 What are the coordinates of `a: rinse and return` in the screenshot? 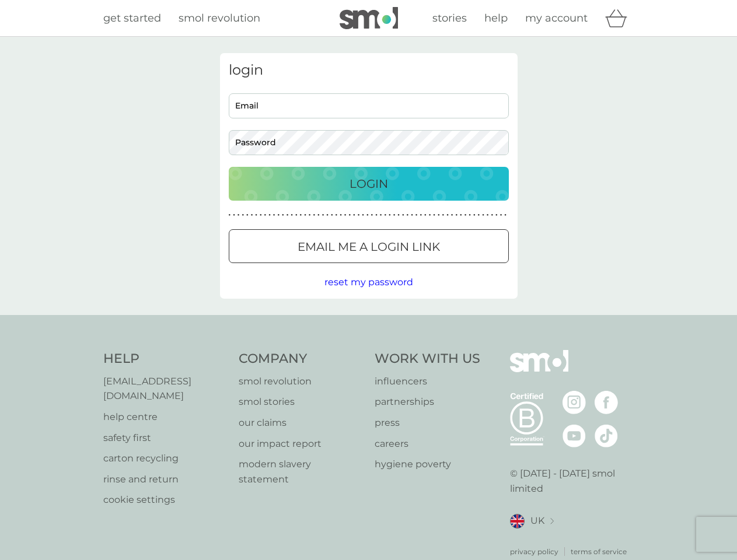 It's located at (165, 480).